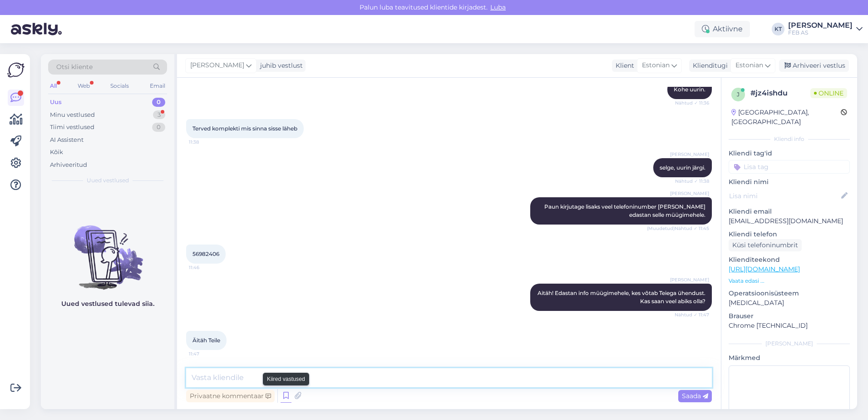  I want to click on div: Küsi telefoninumbrit, so click(765, 245).